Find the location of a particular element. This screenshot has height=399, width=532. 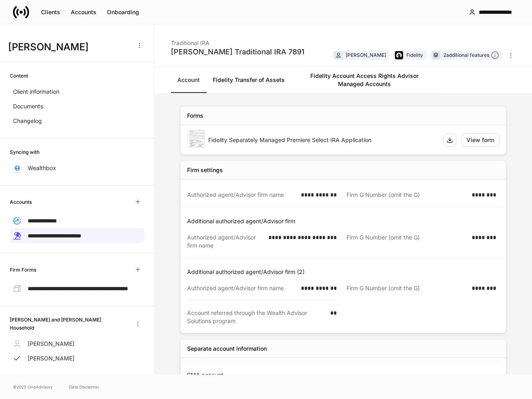

div: Traditional IRA is located at coordinates (237, 40).